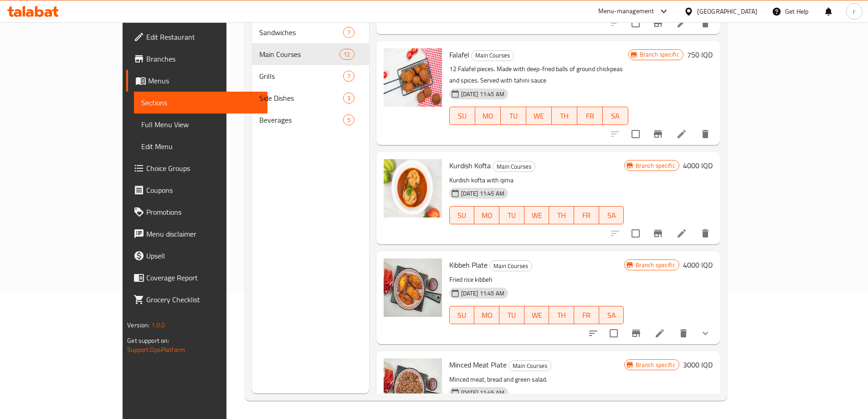 The height and width of the screenshot is (419, 868). What do you see at coordinates (697, 165) in the screenshot?
I see `h6: 4000 IQD` at bounding box center [697, 165].